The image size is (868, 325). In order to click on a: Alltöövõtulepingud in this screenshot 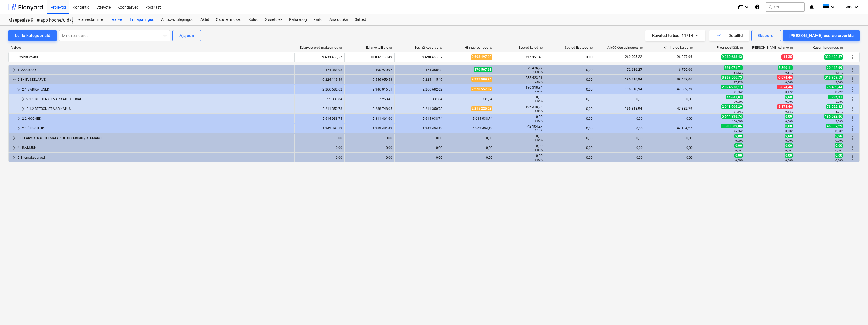, I will do `click(177, 20)`.